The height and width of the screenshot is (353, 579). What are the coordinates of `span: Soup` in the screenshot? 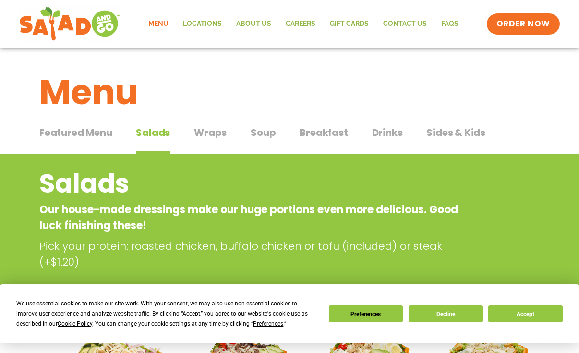 It's located at (263, 133).